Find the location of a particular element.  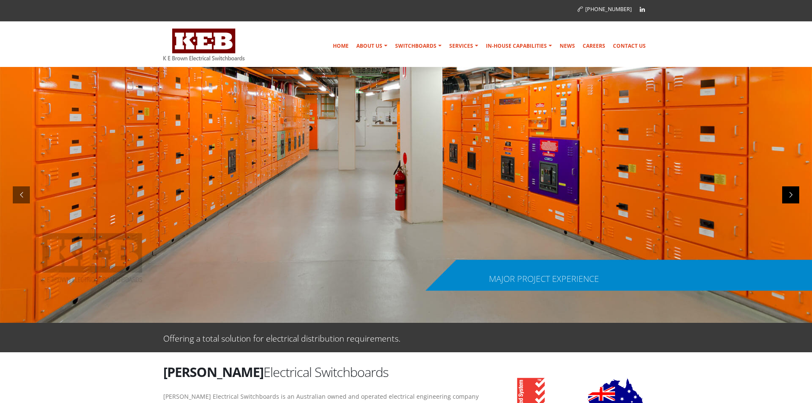

a: Contact Us is located at coordinates (629, 46).